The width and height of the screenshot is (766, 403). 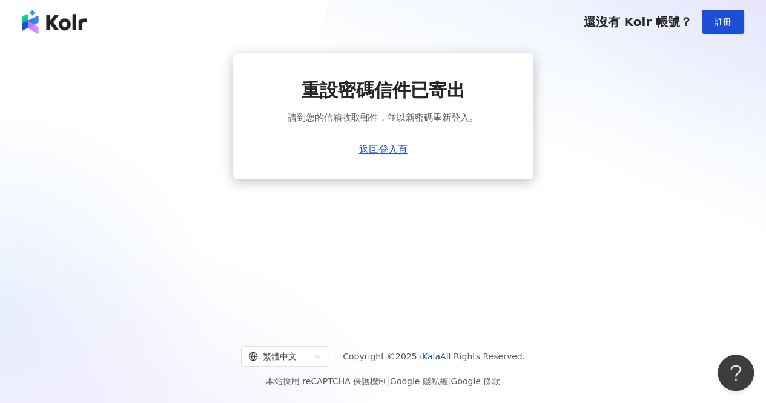 What do you see at coordinates (383, 150) in the screenshot?
I see `a: 返回登入頁` at bounding box center [383, 150].